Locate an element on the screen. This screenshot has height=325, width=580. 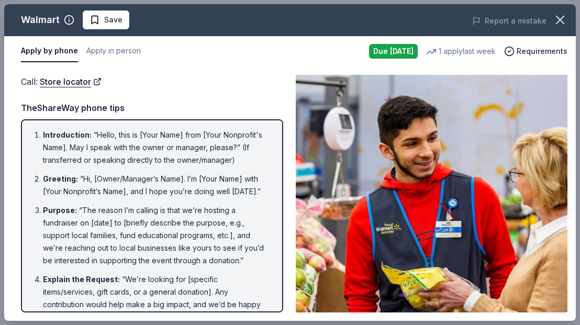
span: Introduction : is located at coordinates (67, 135).